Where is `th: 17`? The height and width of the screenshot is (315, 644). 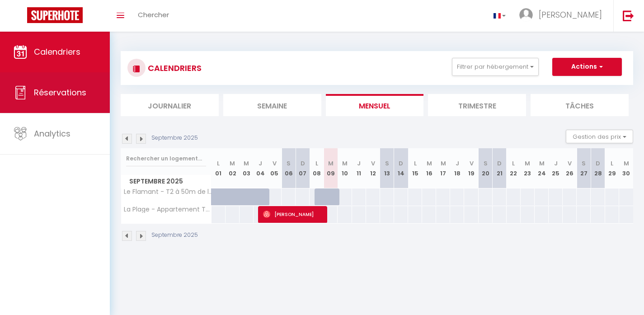 th: 17 is located at coordinates (443, 169).